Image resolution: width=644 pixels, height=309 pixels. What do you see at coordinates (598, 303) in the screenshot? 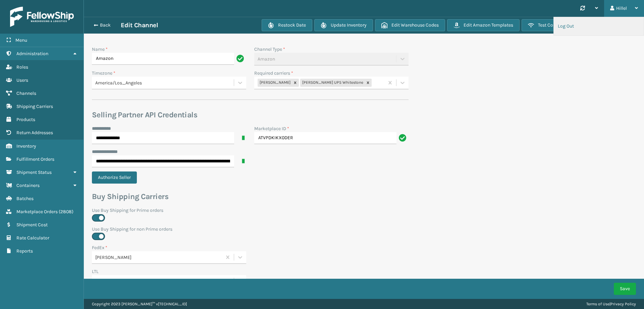
I see `a: Terms of Use` at bounding box center [598, 303].